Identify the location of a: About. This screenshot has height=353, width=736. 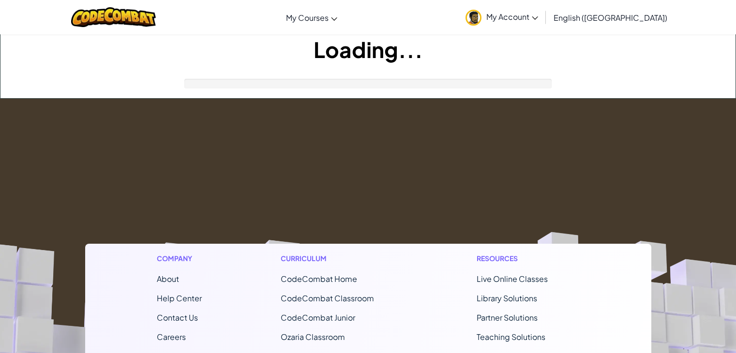
(168, 279).